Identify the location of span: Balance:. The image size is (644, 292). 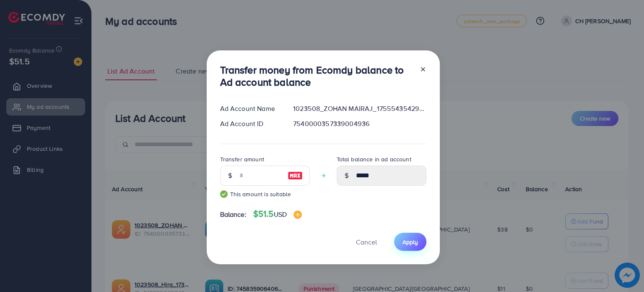
(233, 214).